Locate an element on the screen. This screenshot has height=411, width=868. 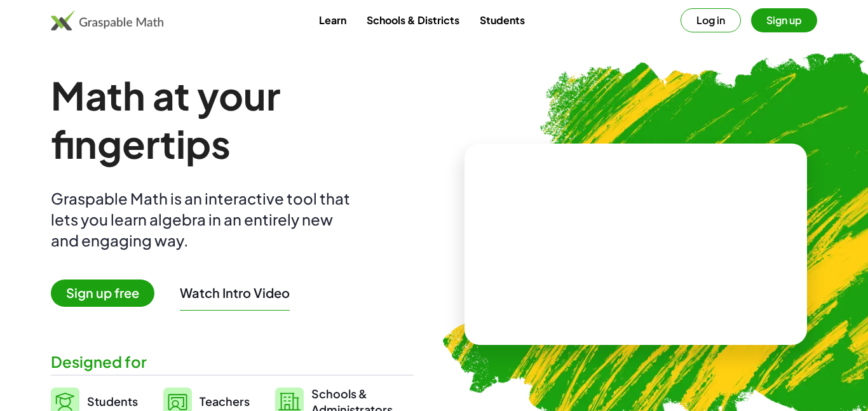
span: Teachers is located at coordinates (224, 401).